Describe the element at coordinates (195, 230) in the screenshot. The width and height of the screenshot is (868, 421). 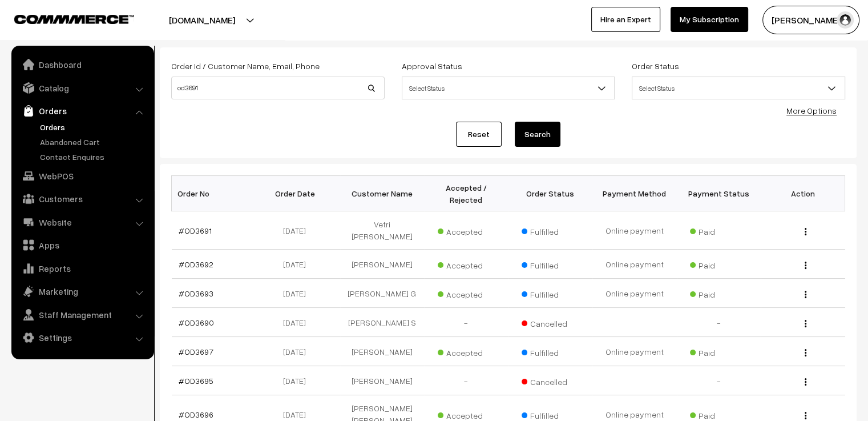
I see `a: #OD3691` at that location.